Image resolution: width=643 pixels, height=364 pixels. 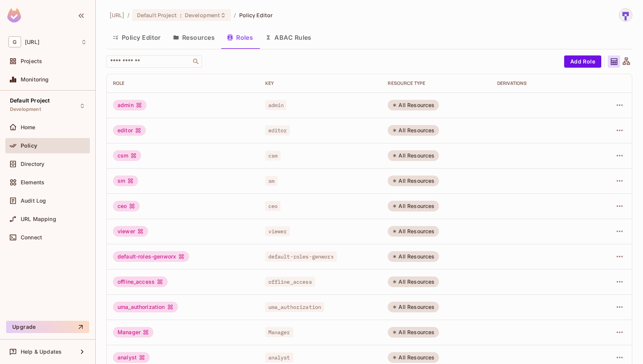 What do you see at coordinates (140, 282) in the screenshot?
I see `div: offline_access` at bounding box center [140, 282].